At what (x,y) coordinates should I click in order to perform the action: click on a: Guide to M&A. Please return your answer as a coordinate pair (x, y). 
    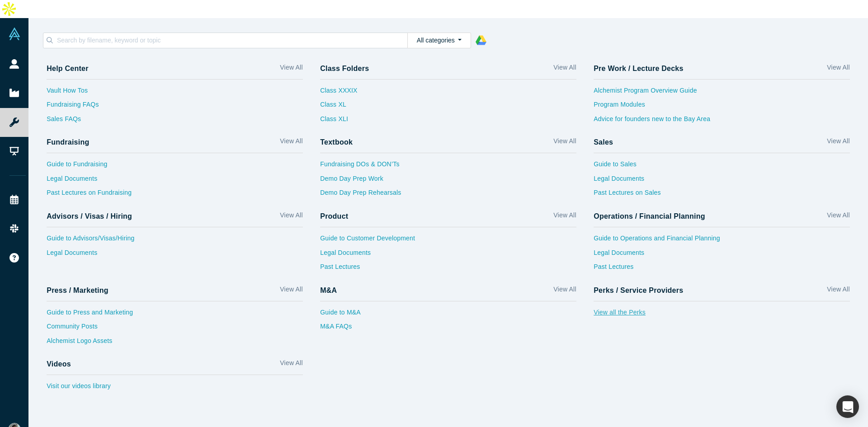
    Looking at the image, I should click on (448, 315).